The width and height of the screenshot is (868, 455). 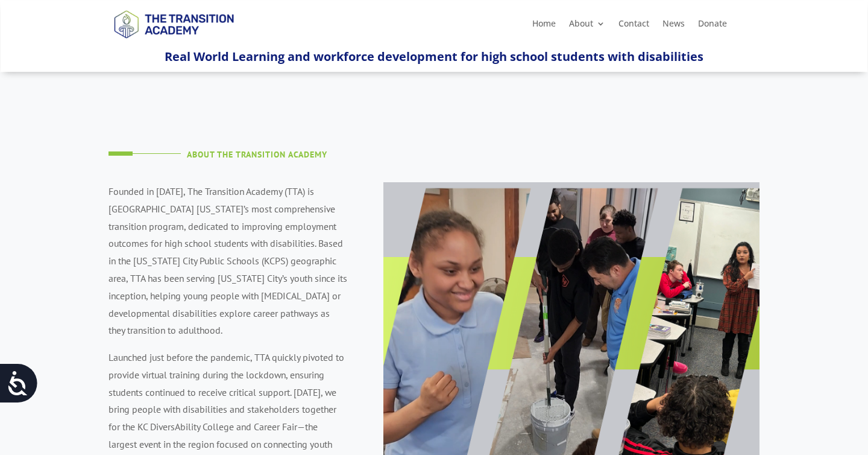 I want to click on a: About, so click(x=587, y=26).